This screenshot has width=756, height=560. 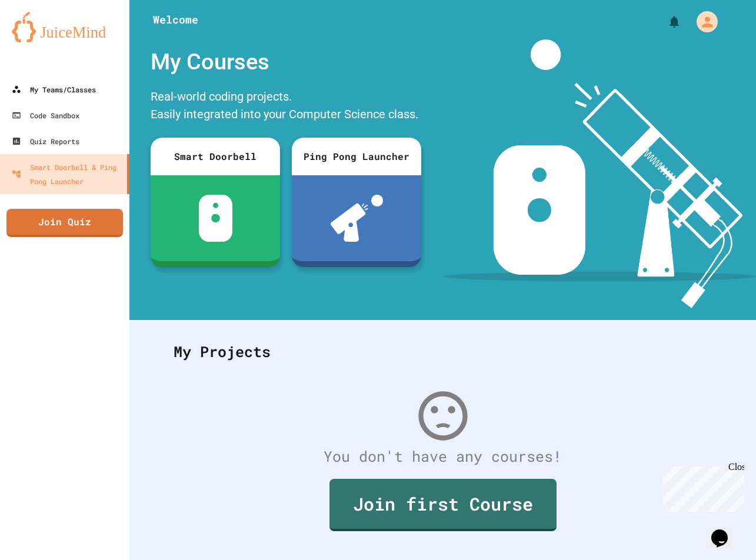 What do you see at coordinates (286, 106) in the screenshot?
I see `div: Real-world coding projects. Easily integrated into your Computer Science class.` at bounding box center [286, 106].